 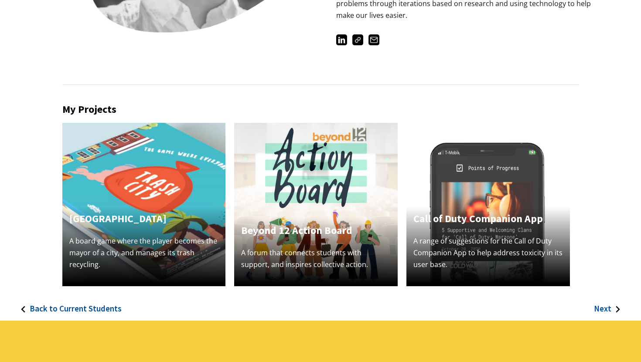 What do you see at coordinates (144, 253) in the screenshot?
I see `p: A board game where the player becomes the mayor of a city, and manages its trash recycling.` at bounding box center [144, 253].